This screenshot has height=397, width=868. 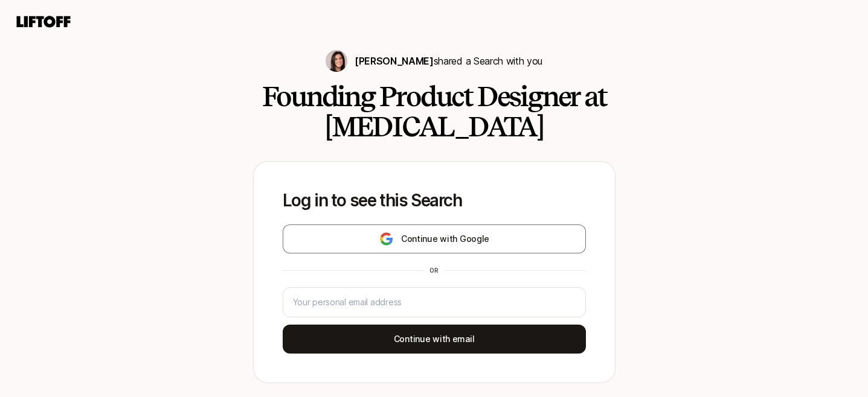 What do you see at coordinates (434, 271) in the screenshot?
I see `div: or` at bounding box center [434, 271].